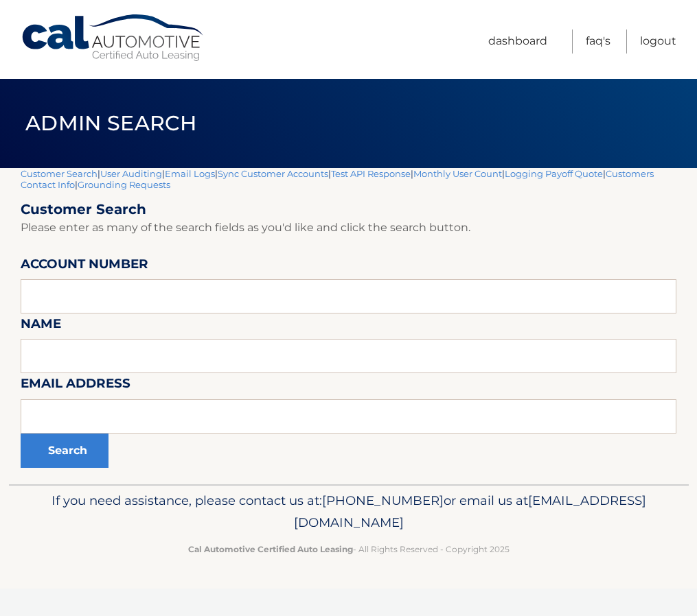 This screenshot has height=616, width=697. What do you see at coordinates (270, 549) in the screenshot?
I see `strong: Cal Automotive Certified Auto Leasing` at bounding box center [270, 549].